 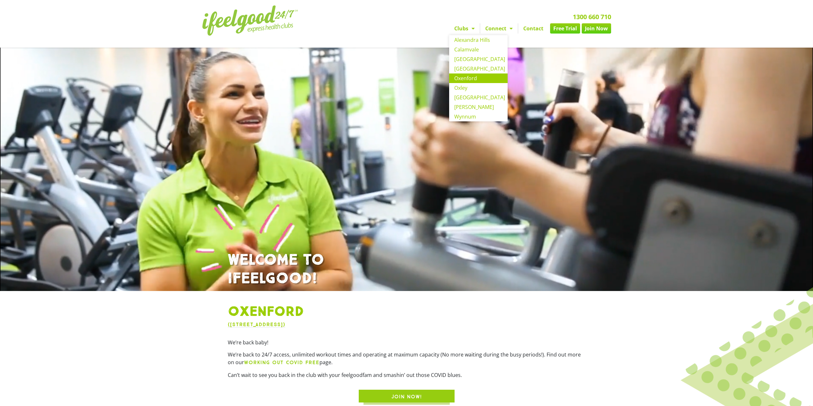 What do you see at coordinates (478, 117) in the screenshot?
I see `a: Wynnum` at bounding box center [478, 117].